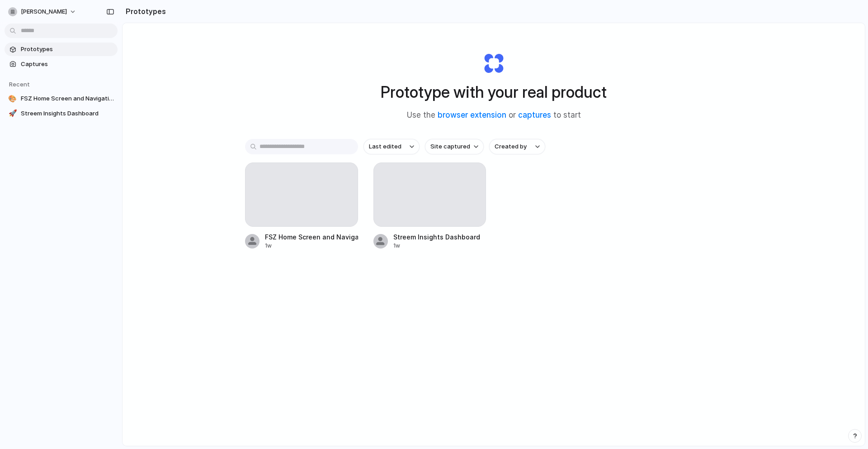 This screenshot has width=868, height=449. Describe the element at coordinates (68, 49) in the screenshot. I see `span: Prototypes` at that location.